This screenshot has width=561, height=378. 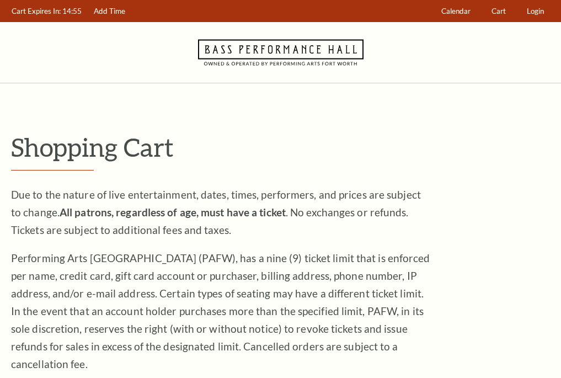 What do you see at coordinates (456, 11) in the screenshot?
I see `span: Calendar` at bounding box center [456, 11].